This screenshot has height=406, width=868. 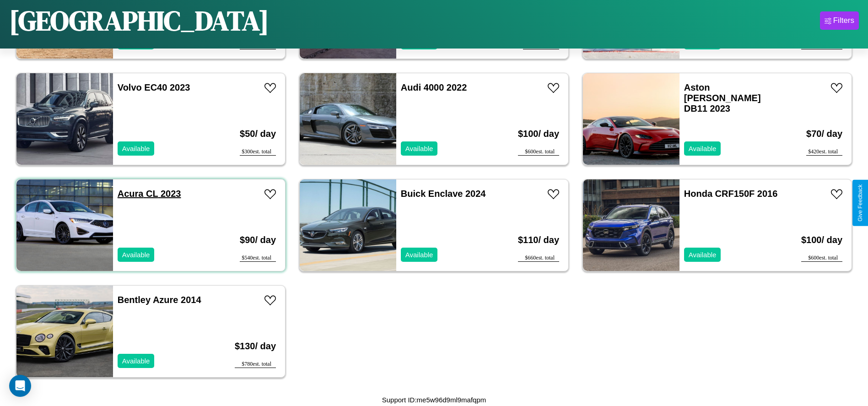 What do you see at coordinates (860, 203) in the screenshot?
I see `div: Give Feedback` at bounding box center [860, 203].